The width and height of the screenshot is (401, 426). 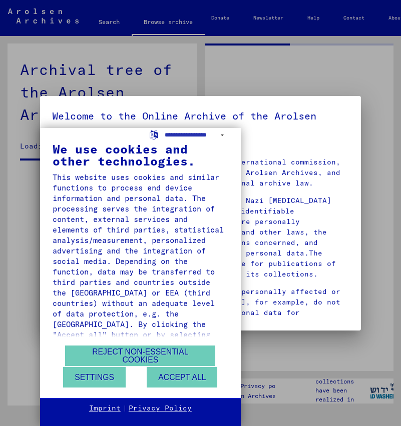 What do you see at coordinates (160, 409) in the screenshot?
I see `a: Privacy Policy` at bounding box center [160, 409].